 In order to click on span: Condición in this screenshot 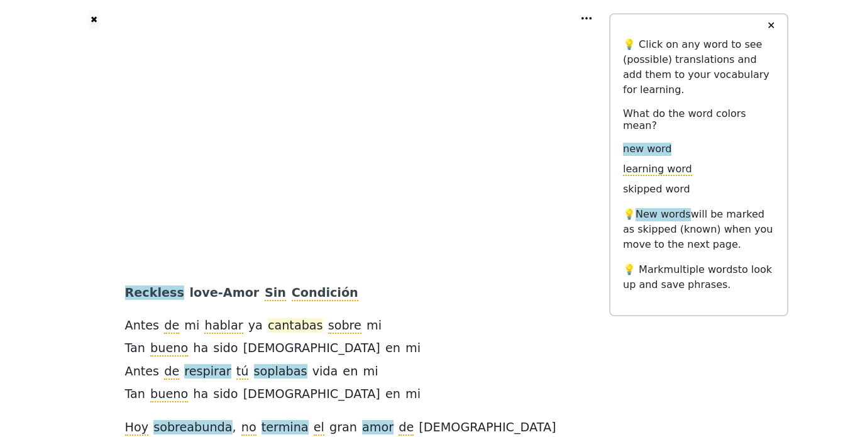, I will do `click(325, 293)`.